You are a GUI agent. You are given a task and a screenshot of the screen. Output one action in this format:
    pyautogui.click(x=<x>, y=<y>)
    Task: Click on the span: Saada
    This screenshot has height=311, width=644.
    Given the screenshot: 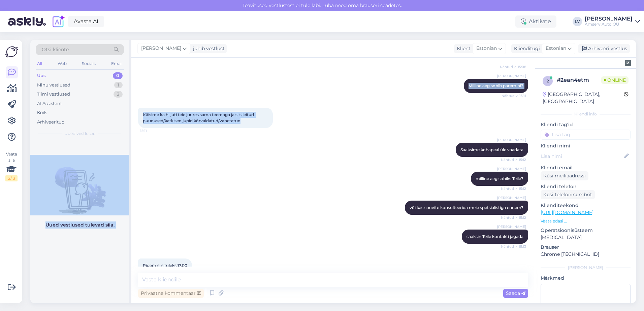 What is the action you would take?
    pyautogui.click(x=516, y=293)
    